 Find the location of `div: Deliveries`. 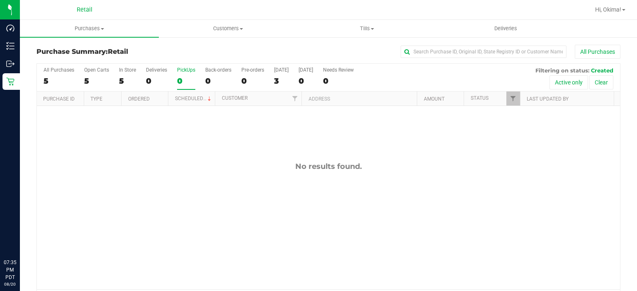

div: Deliveries is located at coordinates (156, 70).